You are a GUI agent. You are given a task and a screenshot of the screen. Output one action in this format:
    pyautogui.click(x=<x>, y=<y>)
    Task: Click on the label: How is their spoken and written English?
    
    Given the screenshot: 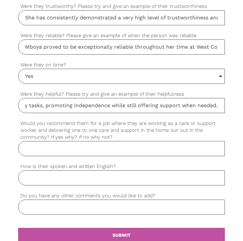 What is the action you would take?
    pyautogui.click(x=121, y=166)
    